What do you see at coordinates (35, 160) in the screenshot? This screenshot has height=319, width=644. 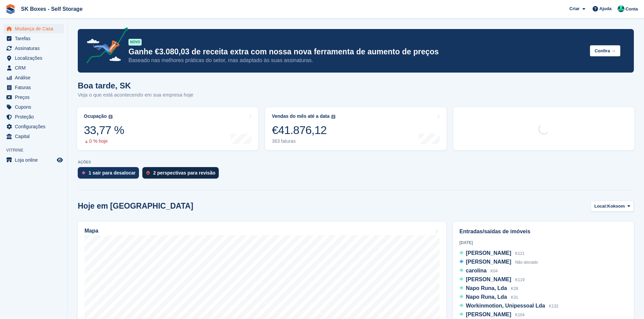 I see `span: Loja online` at bounding box center [35, 160].